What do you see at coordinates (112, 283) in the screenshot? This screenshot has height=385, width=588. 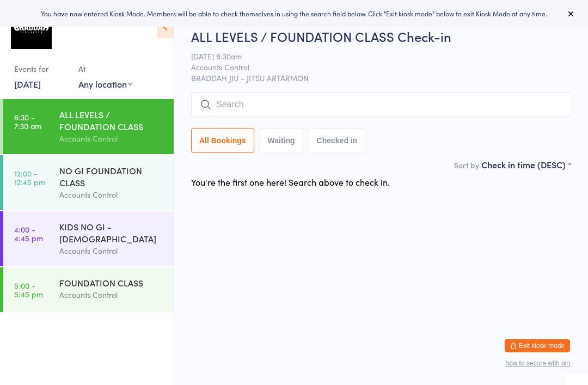 I see `div: FOUNDATION CLASS` at bounding box center [112, 283].